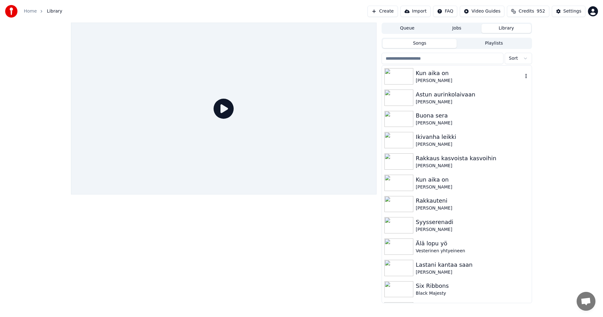 The image size is (603, 317). Describe the element at coordinates (472, 251) in the screenshot. I see `div: Vesterinen yhtyeineen` at that location.